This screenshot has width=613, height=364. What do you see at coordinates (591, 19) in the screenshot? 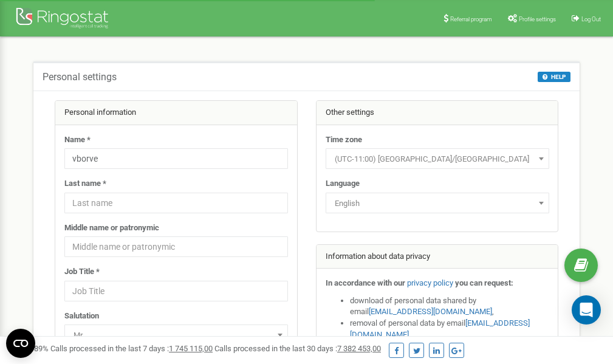
I see `span: Log Out` at bounding box center [591, 19].